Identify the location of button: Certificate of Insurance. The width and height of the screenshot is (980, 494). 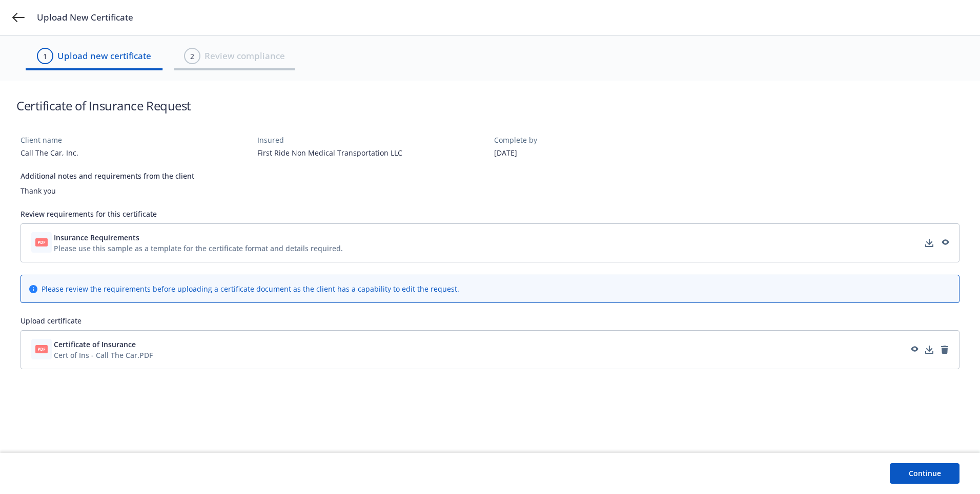
(103, 344).